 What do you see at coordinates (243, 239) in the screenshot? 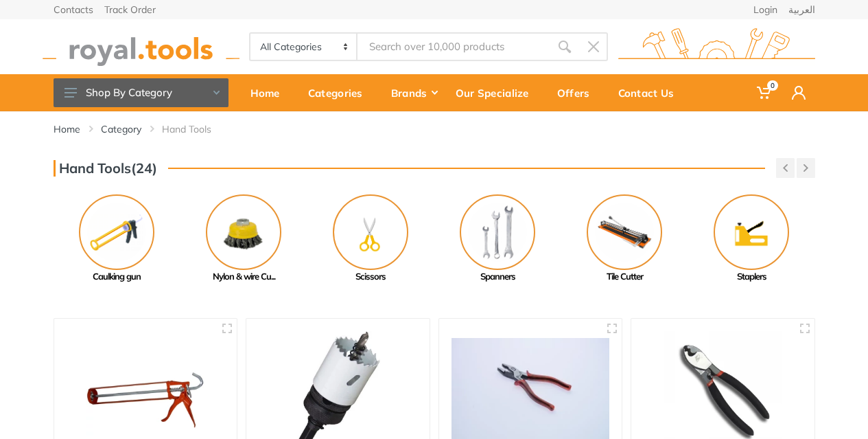
I see `a: Nylon & wire Cu...` at bounding box center [243, 239].